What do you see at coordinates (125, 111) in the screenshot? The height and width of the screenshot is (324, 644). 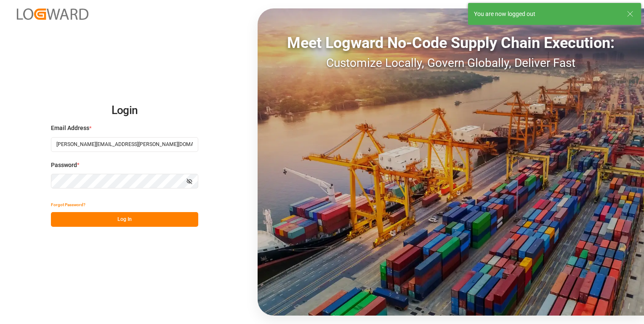 I see `h2: Login` at bounding box center [125, 111].